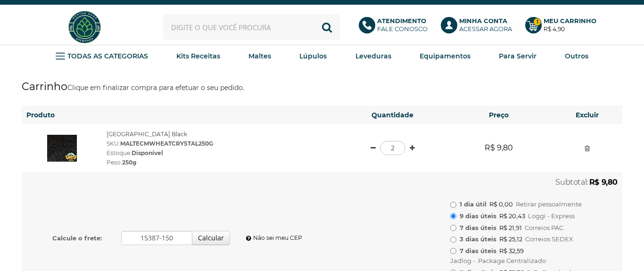 The width and height of the screenshot is (644, 271). Describe the element at coordinates (510, 239) in the screenshot. I see `span: R$ 25,12` at that location.